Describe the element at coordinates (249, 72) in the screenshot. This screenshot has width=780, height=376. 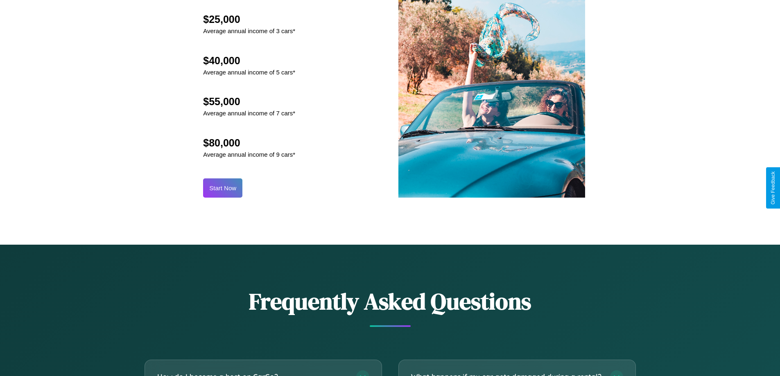
I see `p: Average annual income of 5 cars*` at that location.